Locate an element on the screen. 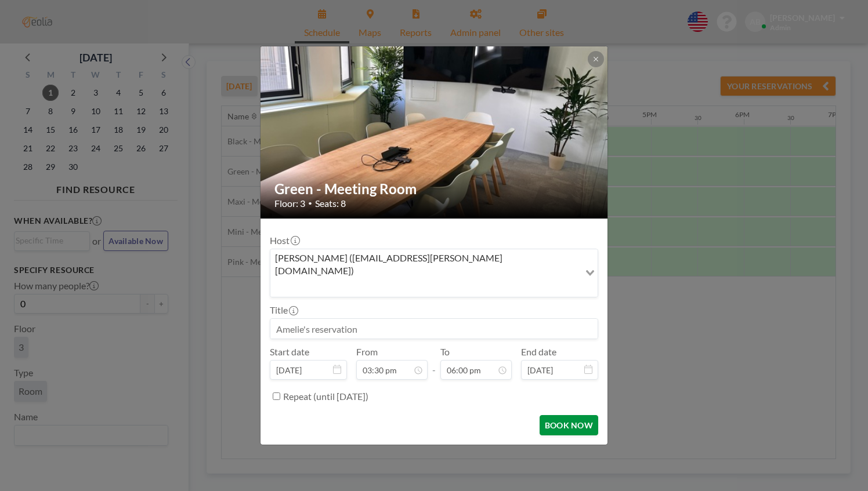 The width and height of the screenshot is (868, 491). button: BOOK NOW is located at coordinates (568, 425).